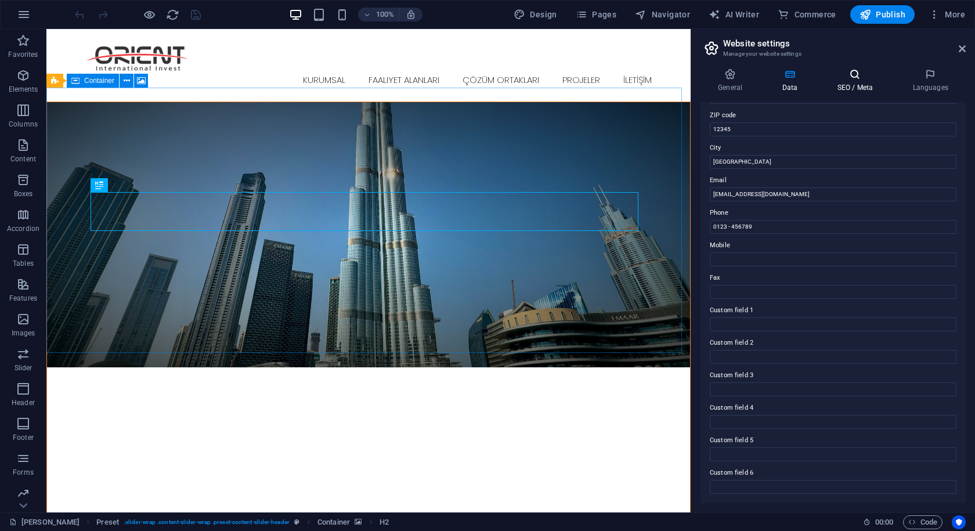 The height and width of the screenshot is (531, 975). Describe the element at coordinates (411, 15) in the screenshot. I see `i: On resize automatically adjust zoom level to fit chosen device.` at that location.